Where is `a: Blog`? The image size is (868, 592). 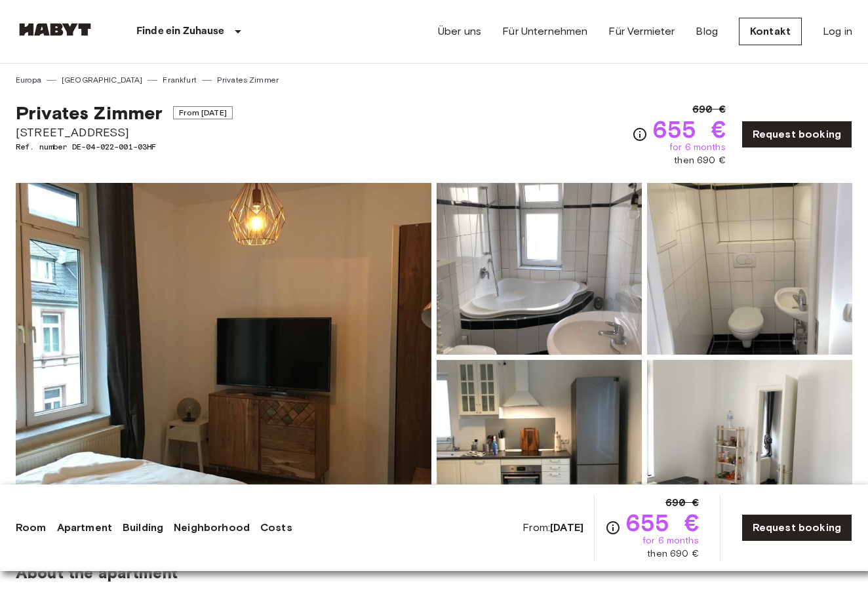
a: Blog is located at coordinates (707, 31).